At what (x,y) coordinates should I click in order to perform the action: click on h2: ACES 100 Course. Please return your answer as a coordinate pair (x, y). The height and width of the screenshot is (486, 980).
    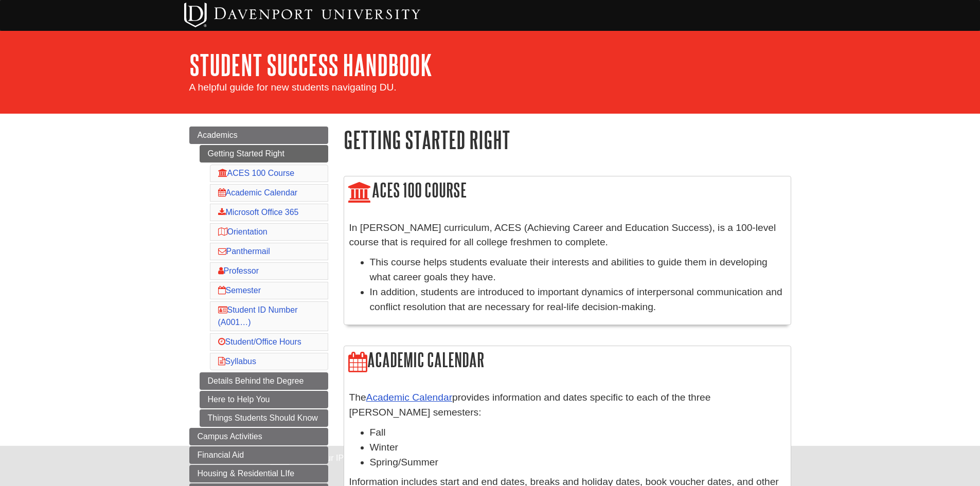
    Looking at the image, I should click on (567, 191).